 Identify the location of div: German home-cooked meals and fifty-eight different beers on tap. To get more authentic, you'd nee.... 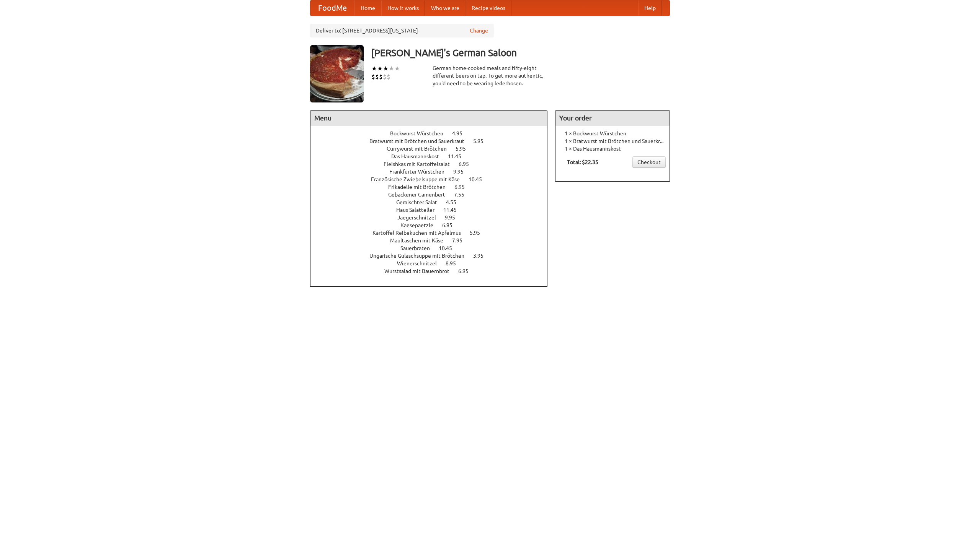
(490, 76).